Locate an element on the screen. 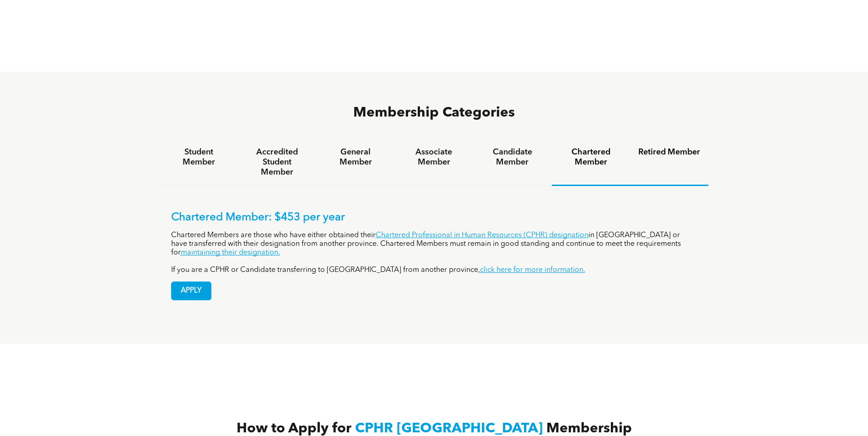  h4: Accredited Student Member is located at coordinates (277, 163).